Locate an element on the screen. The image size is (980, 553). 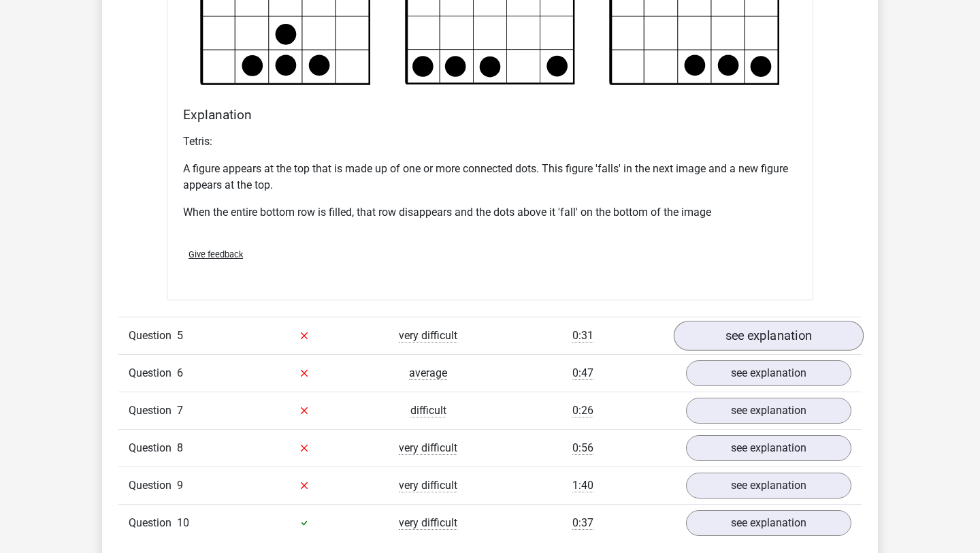
span: 1:40 is located at coordinates (583, 486).